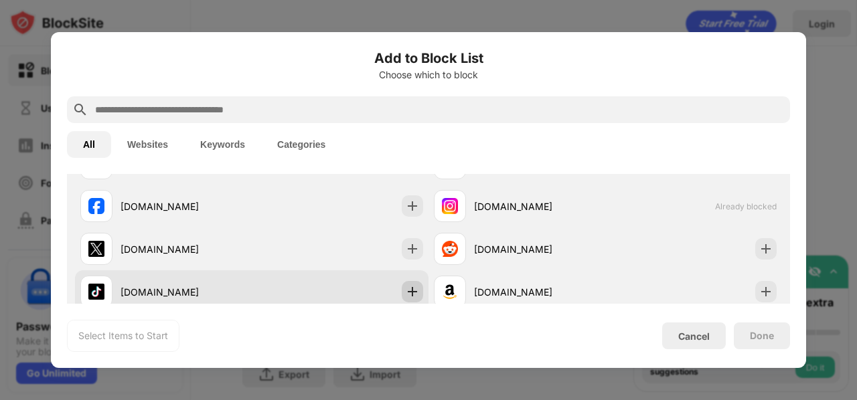  Describe the element at coordinates (222, 145) in the screenshot. I see `button: Keywords` at that location.